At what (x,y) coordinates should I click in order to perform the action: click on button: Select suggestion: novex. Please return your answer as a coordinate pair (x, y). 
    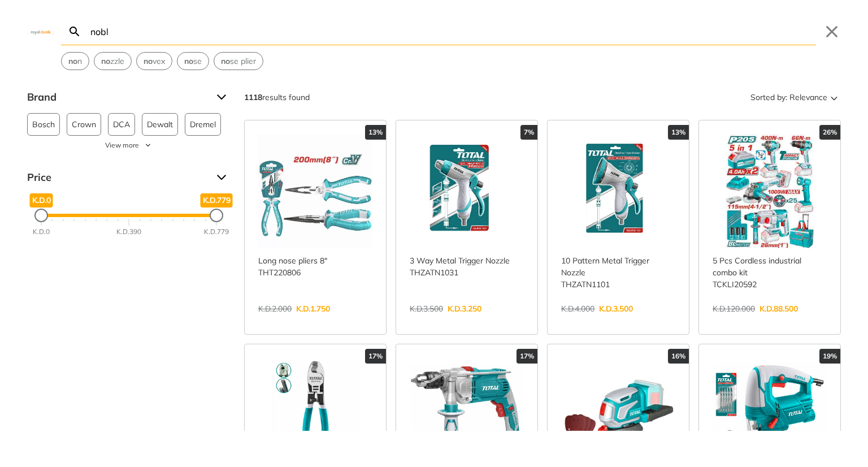
    Looking at the image, I should click on (154, 61).